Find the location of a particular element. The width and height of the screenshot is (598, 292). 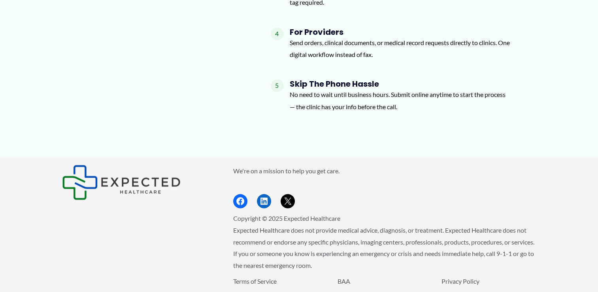

a: Terms of Service is located at coordinates (255, 280).